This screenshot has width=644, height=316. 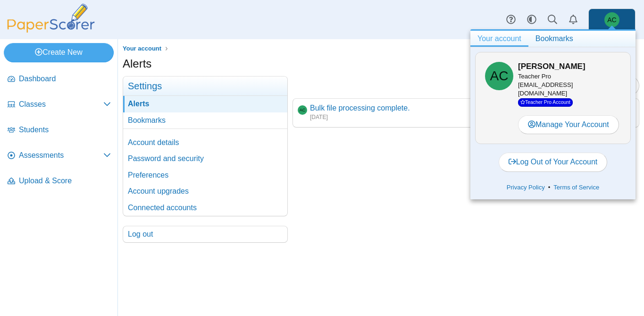 What do you see at coordinates (205, 159) in the screenshot?
I see `a: Password and security` at bounding box center [205, 159].